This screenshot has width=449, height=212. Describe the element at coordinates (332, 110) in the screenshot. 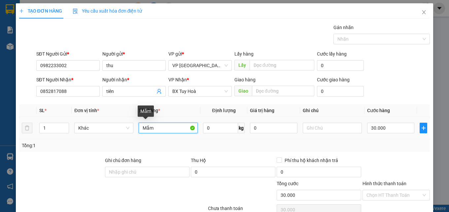

I see `th: Ghi chú` at that location.